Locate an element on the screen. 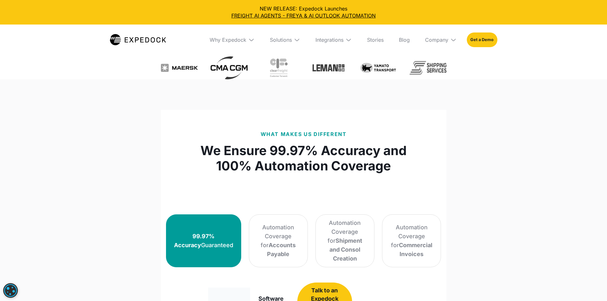 Image resolution: width=607 pixels, height=301 pixels. strong: 99.97% Accuracy is located at coordinates (194, 240).